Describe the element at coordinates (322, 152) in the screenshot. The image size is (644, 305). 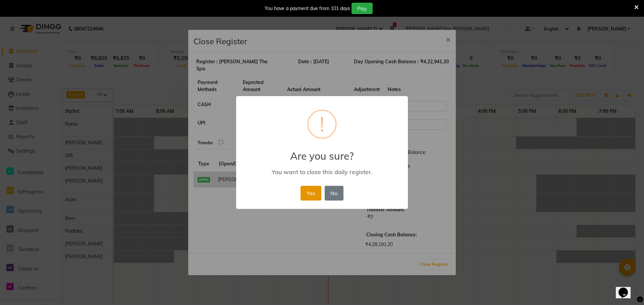
I see `h2: Are you sure?` at that location.